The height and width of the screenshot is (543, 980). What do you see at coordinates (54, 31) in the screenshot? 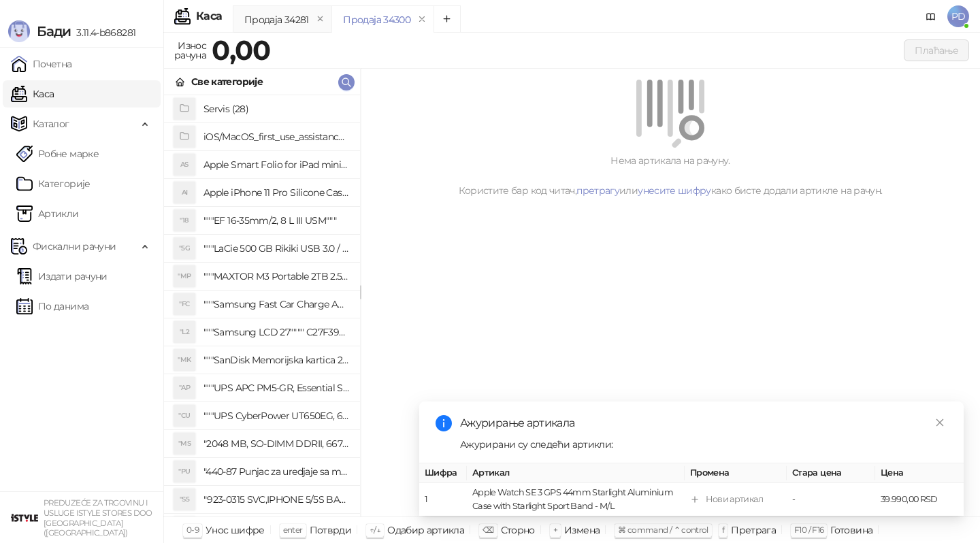
I see `span: Бади` at bounding box center [54, 31].